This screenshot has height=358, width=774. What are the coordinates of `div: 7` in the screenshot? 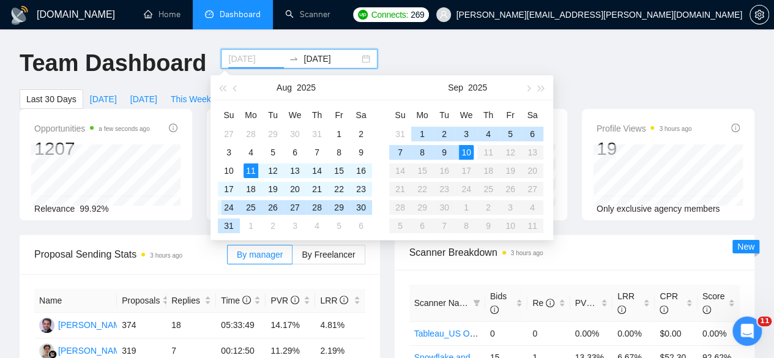 It's located at (400, 152).